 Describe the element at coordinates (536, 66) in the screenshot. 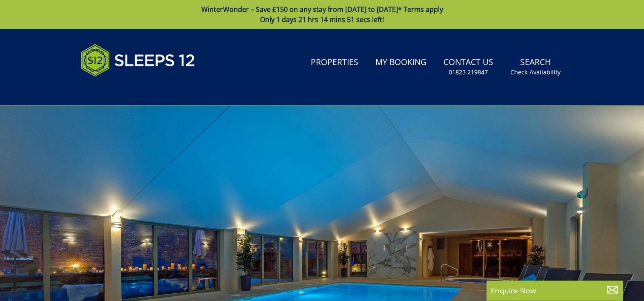

I see `a: SearchCheck Availability` at that location.